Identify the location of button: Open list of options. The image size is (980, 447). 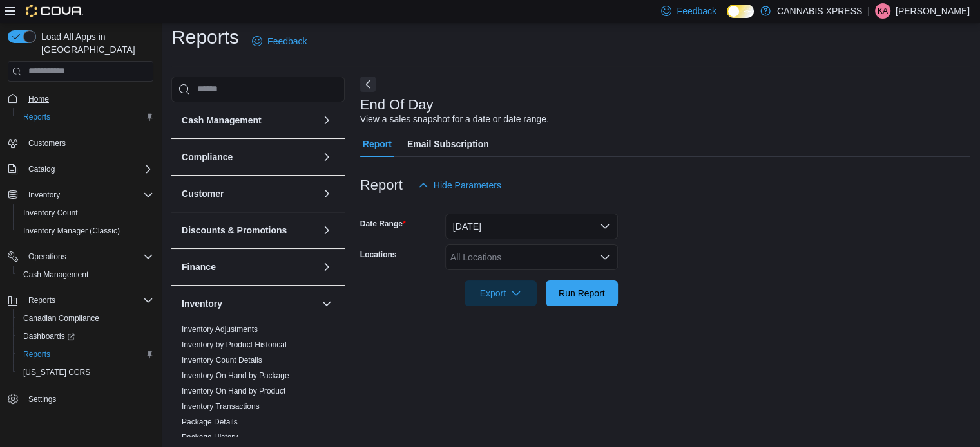
(605, 258).